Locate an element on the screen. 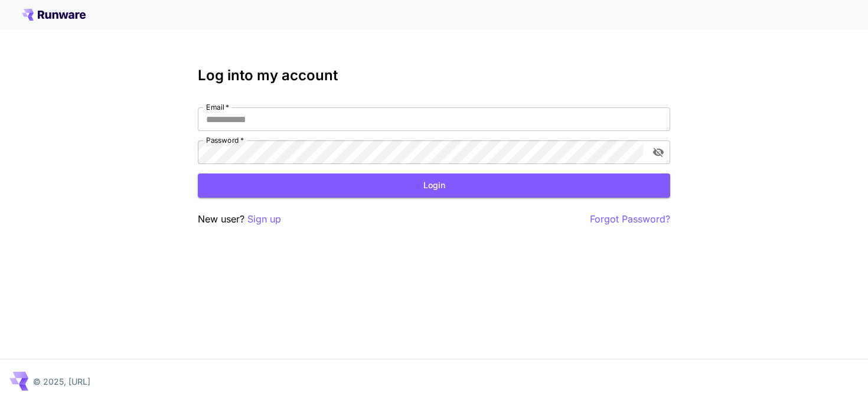  p: Sign up is located at coordinates (264, 219).